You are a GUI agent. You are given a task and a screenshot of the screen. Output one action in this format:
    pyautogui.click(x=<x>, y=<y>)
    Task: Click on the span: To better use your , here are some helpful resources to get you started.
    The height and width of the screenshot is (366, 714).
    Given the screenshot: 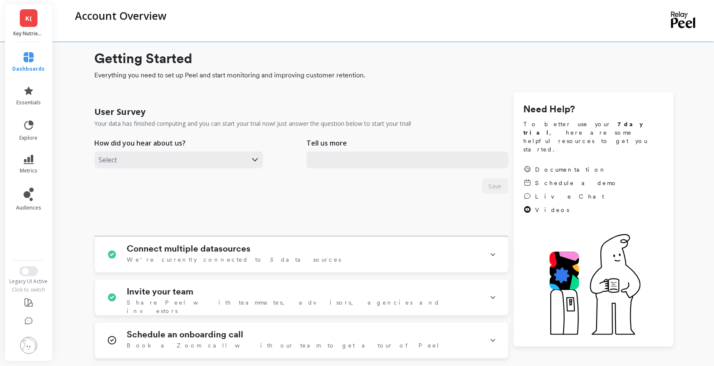 What is the action you would take?
    pyautogui.click(x=594, y=137)
    